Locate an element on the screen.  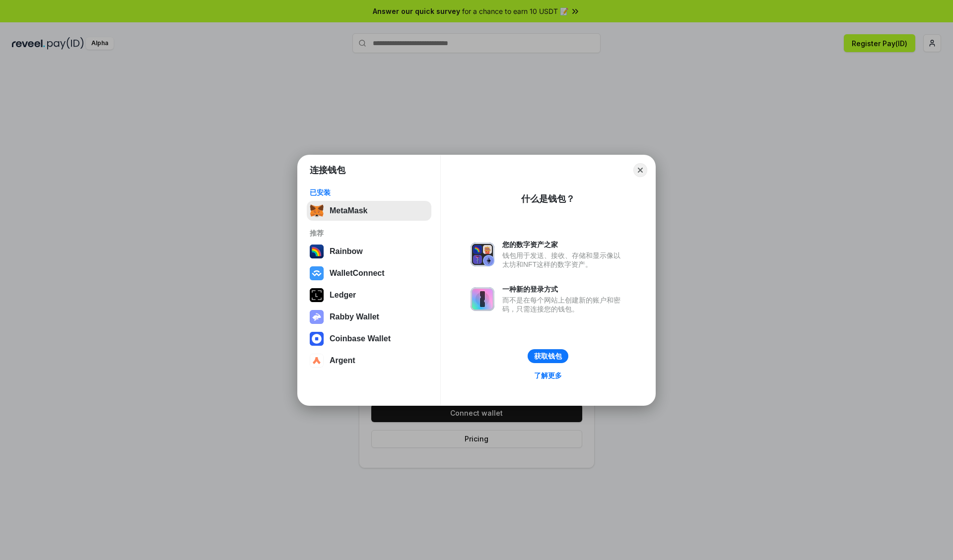
button: MetaMask is located at coordinates (369, 211).